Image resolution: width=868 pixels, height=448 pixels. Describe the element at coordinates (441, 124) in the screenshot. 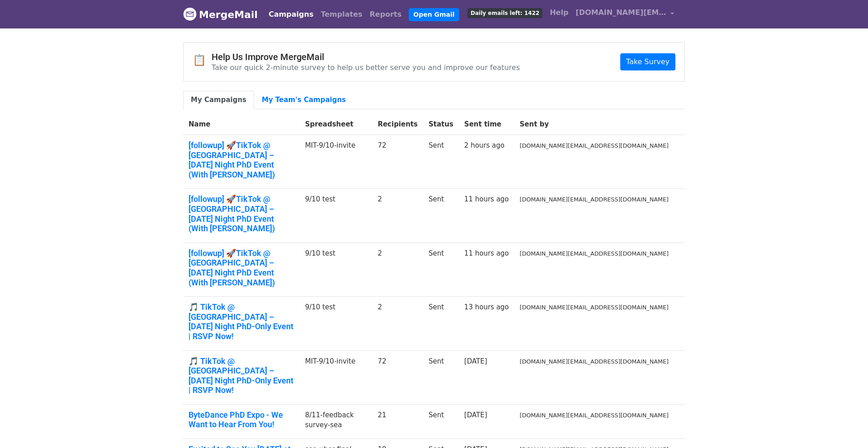

I see `th: Status` at that location.